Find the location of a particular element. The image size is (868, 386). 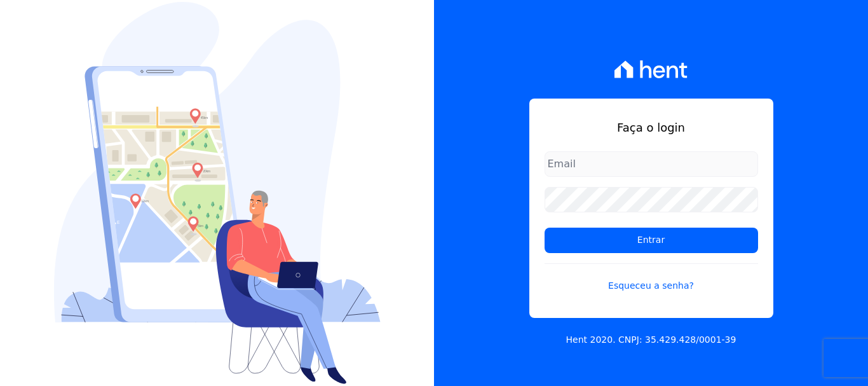

h1: Faça o login is located at coordinates (651, 127).